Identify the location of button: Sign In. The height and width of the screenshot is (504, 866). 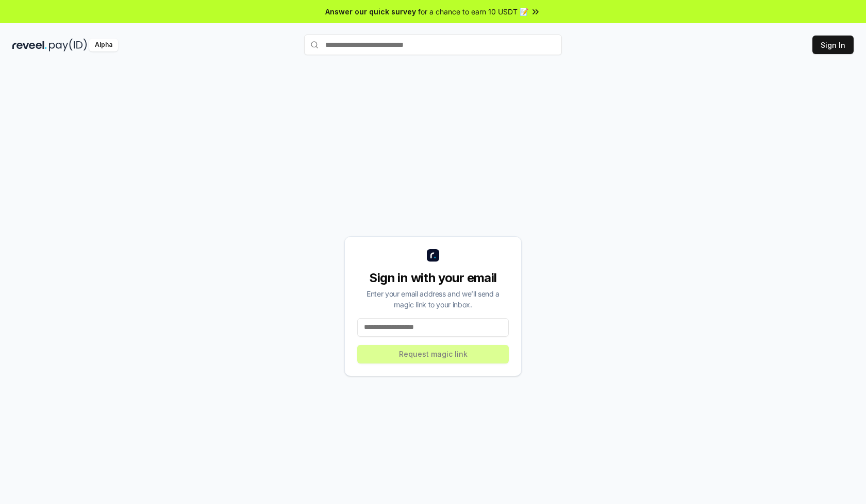
(833, 45).